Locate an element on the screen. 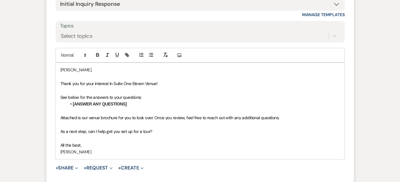  button: Request is located at coordinates (98, 168).